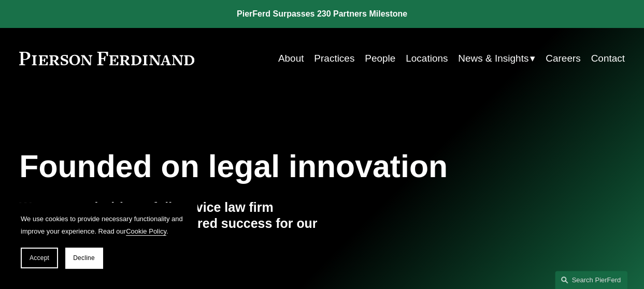 This screenshot has width=644, height=289. What do you see at coordinates (170, 224) in the screenshot?
I see `h4: We are a tech-driven, full-service law firm delivering outcomes and shared success for our global...` at bounding box center [170, 224].